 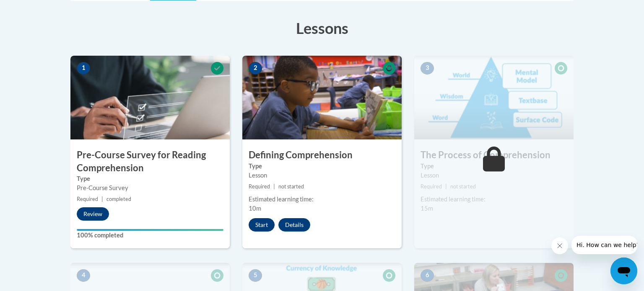 I want to click on span: 1, so click(x=84, y=68).